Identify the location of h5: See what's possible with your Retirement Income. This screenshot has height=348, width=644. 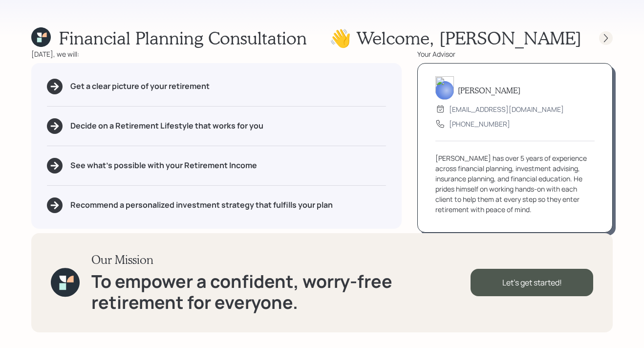
(164, 165).